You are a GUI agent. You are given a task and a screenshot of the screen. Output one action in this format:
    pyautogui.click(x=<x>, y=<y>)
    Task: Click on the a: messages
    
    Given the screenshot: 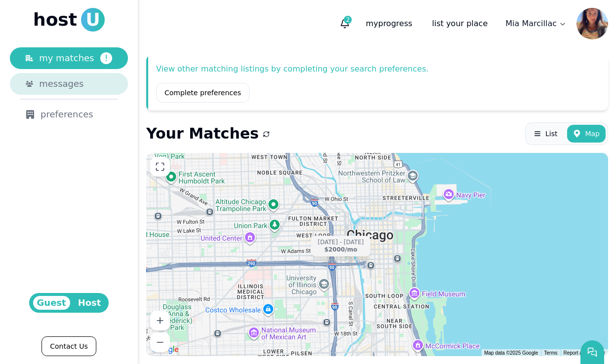 What is the action you would take?
    pyautogui.click(x=68, y=83)
    